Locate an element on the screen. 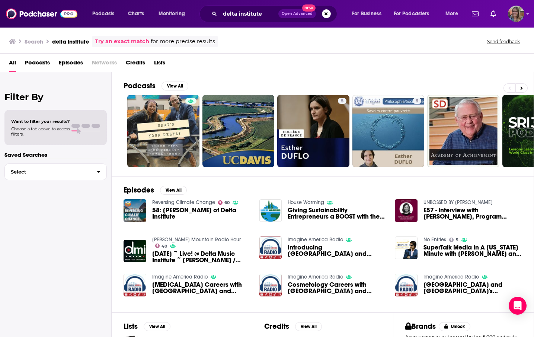  button: Show profile menu is located at coordinates (516, 14).